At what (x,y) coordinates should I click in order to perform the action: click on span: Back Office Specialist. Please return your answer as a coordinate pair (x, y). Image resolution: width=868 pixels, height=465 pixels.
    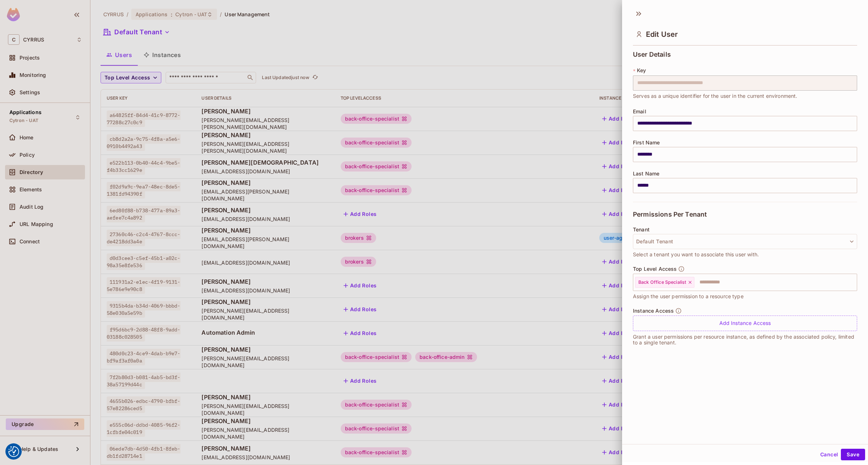
    Looking at the image, I should click on (662, 283).